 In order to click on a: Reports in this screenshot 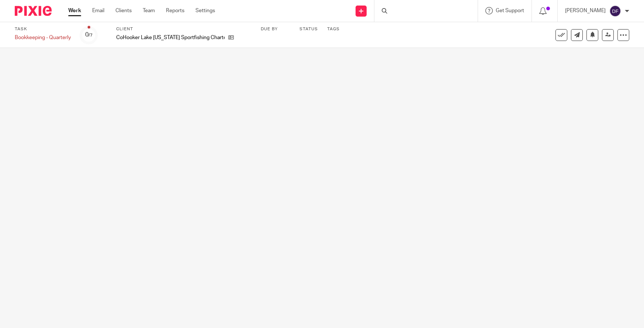, I will do `click(175, 10)`.